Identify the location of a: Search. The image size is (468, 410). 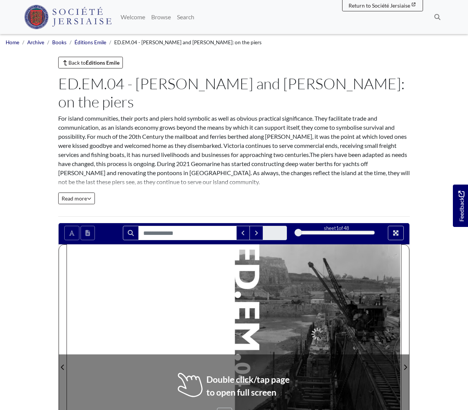
(186, 17).